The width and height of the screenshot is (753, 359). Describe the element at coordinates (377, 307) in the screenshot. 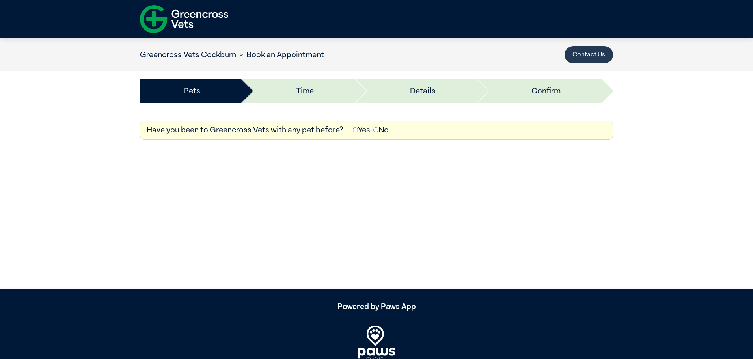

I see `h5: Powered by Paws App` at that location.